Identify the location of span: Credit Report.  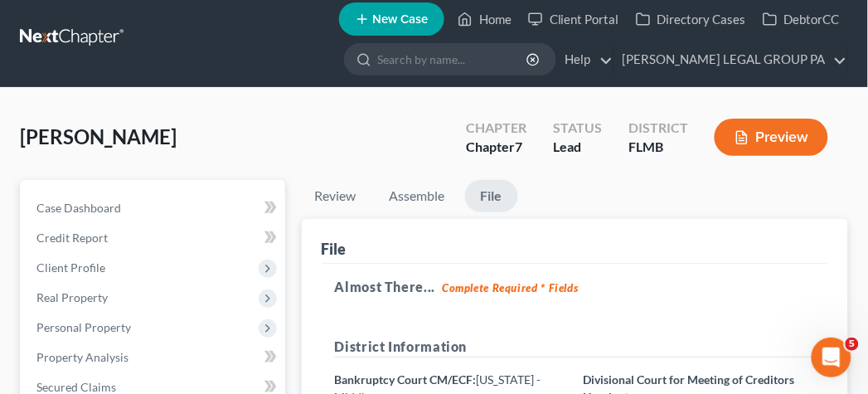
(72, 237).